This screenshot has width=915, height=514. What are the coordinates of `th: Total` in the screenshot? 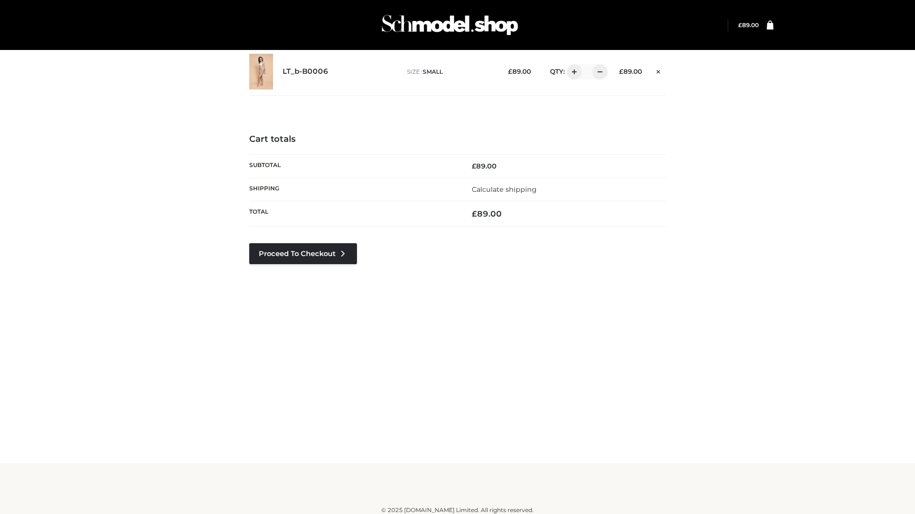 It's located at (353, 214).